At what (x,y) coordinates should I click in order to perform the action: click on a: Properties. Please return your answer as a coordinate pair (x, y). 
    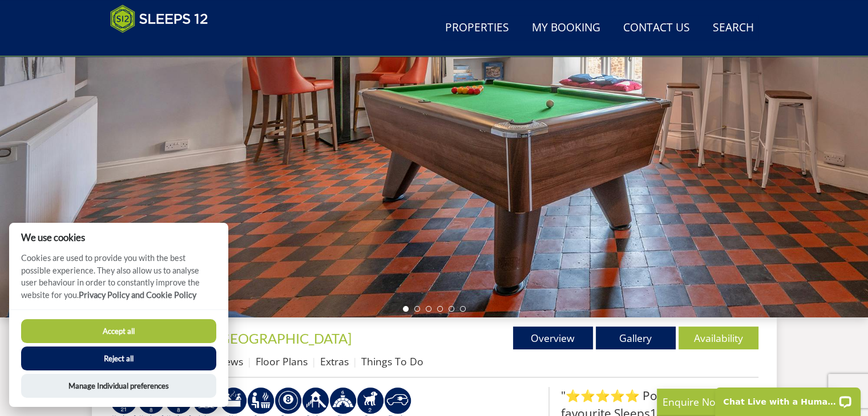
    Looking at the image, I should click on (477, 28).